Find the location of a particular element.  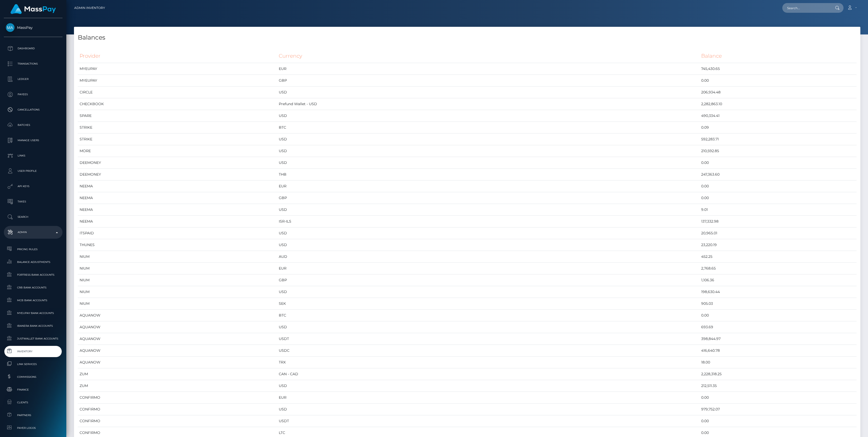

span: CRB Bank Accounts is located at coordinates (33, 287).